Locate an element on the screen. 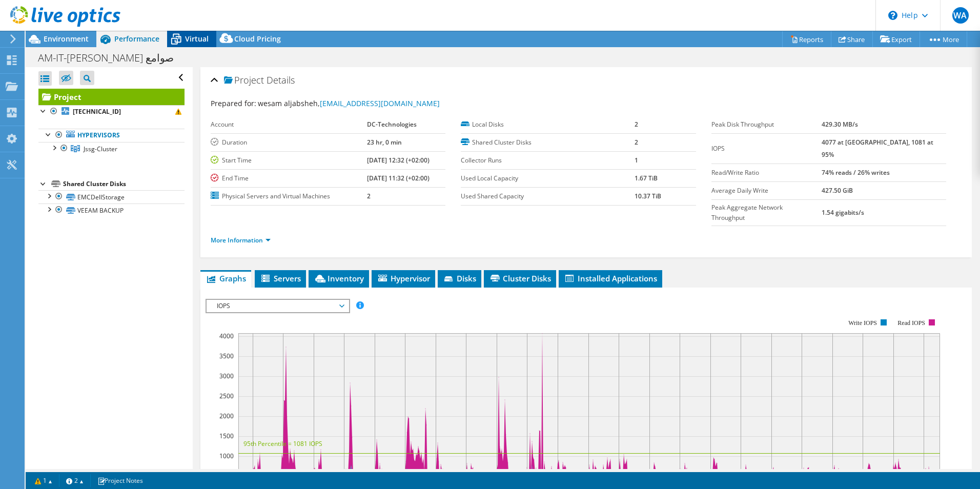  a: Reports is located at coordinates (807, 39).